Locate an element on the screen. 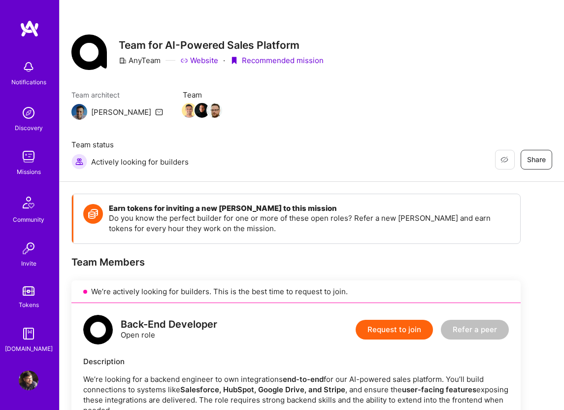  div: Missions is located at coordinates (29, 171).